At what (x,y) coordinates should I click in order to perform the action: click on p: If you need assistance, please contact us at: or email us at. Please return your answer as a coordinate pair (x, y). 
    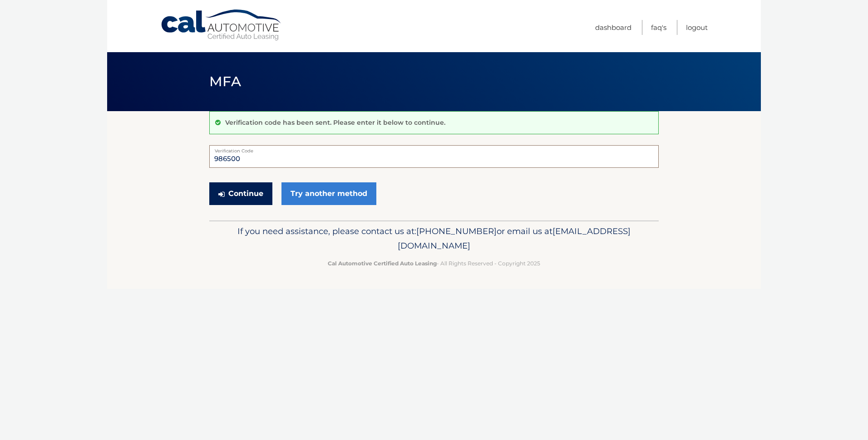
    Looking at the image, I should click on (434, 238).